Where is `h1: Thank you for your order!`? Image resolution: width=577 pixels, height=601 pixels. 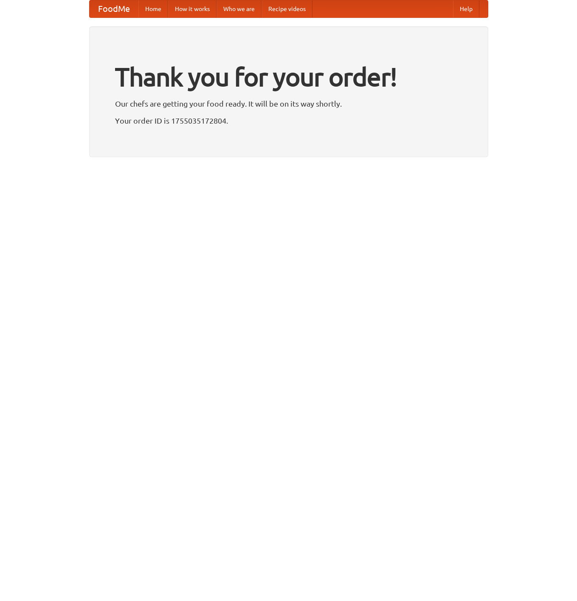
h1: Thank you for your order! is located at coordinates (289, 77).